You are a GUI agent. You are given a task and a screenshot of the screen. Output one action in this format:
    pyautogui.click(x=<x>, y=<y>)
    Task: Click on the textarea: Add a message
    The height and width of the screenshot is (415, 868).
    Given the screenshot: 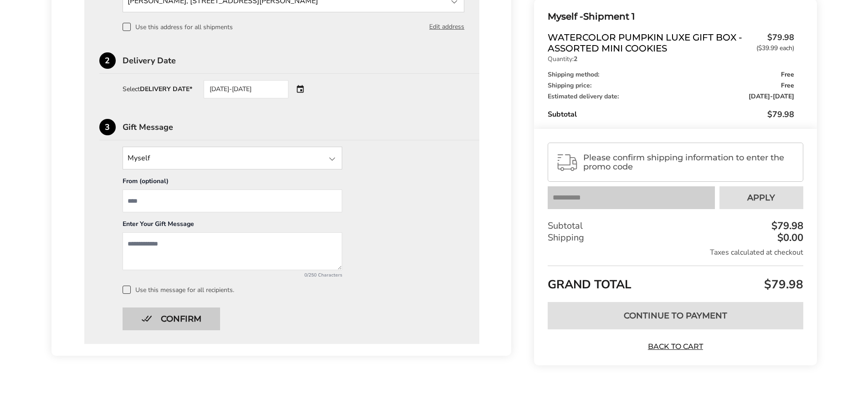 What is the action you would take?
    pyautogui.click(x=232, y=251)
    